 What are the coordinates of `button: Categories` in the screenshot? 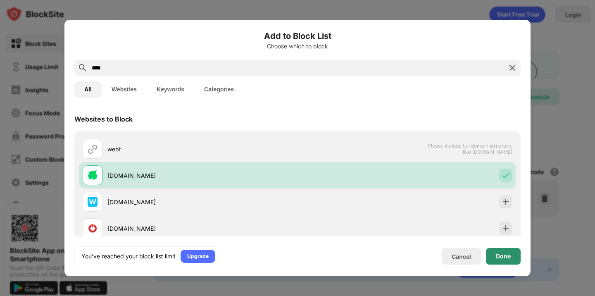 It's located at (219, 89).